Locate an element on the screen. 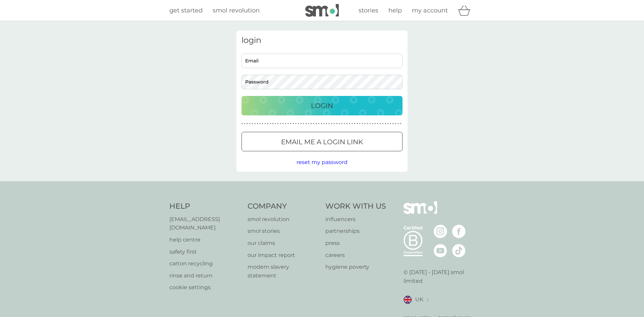 The height and width of the screenshot is (317, 644). h4: Help is located at coordinates (205, 206).